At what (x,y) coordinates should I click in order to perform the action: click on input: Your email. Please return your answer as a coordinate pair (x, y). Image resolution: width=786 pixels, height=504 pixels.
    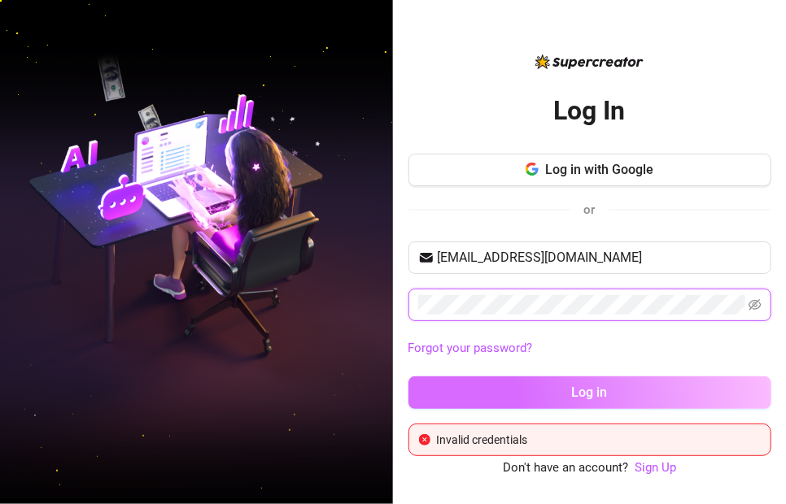
    Looking at the image, I should click on (600, 258).